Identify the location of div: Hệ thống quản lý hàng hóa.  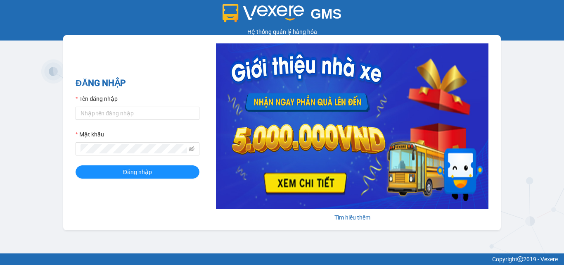
(282, 32).